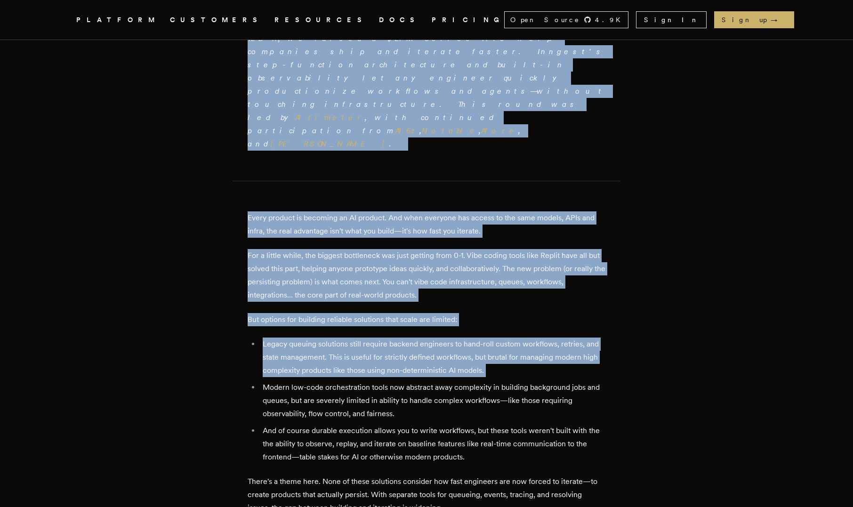 Image resolution: width=853 pixels, height=507 pixels. Describe the element at coordinates (545, 20) in the screenshot. I see `span: Open Source` at that location.